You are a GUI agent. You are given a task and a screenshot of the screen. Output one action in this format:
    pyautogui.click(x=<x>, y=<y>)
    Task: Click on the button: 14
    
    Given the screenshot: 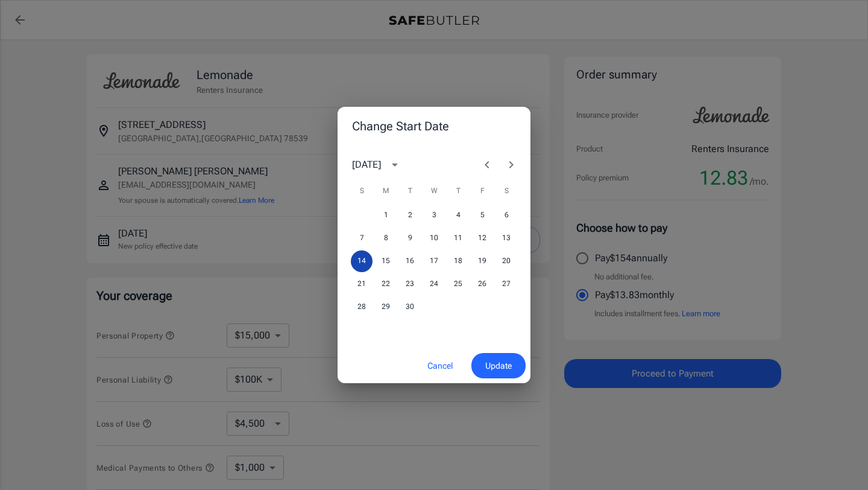 What is the action you would take?
    pyautogui.click(x=362, y=261)
    